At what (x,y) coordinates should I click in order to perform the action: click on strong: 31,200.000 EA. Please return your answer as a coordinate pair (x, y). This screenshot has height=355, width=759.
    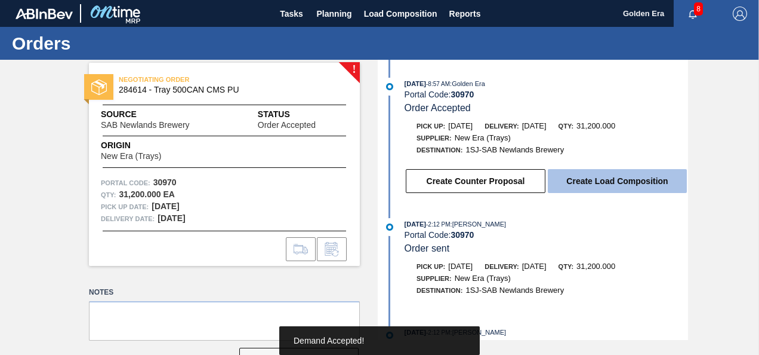
    Looking at the image, I should click on (146, 194).